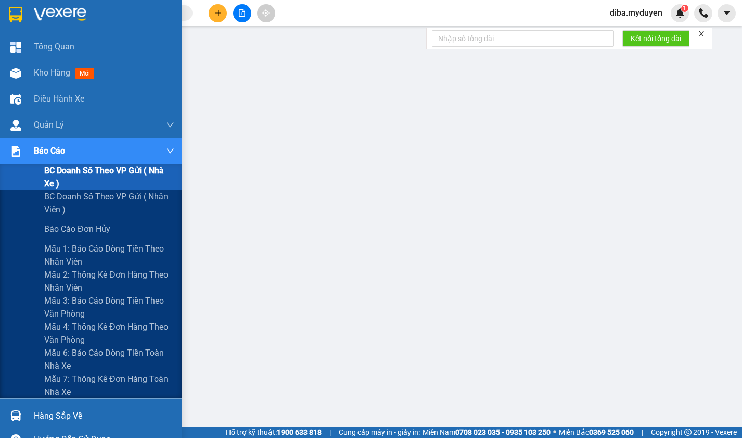 Image resolution: width=742 pixels, height=438 pixels. What do you see at coordinates (109, 359) in the screenshot?
I see `span: Mẫu 6: Báo cáo dòng tiền toàn nhà xe` at bounding box center [109, 359].